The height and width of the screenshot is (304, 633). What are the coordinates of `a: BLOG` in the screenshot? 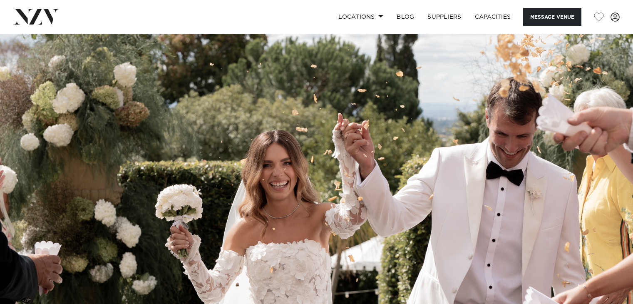 It's located at (406, 17).